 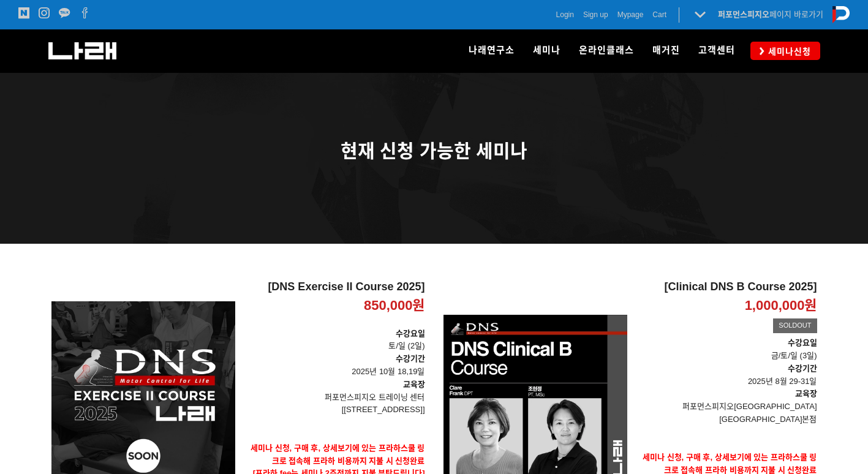 What do you see at coordinates (334, 340) in the screenshot?
I see `p: 토/일 (2일)` at bounding box center [334, 340].